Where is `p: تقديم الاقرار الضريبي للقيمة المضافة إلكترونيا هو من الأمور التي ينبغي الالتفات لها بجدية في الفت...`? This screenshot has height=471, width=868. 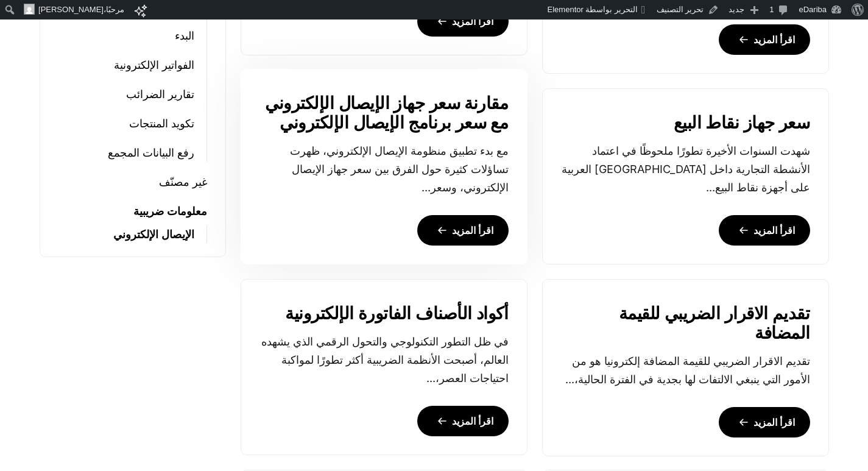 p: تقديم الاقرار الضريبي للقيمة المضافة إلكترونيا هو من الأمور التي ينبغي الالتفات لها بجدية في الفت... is located at coordinates (685, 370).